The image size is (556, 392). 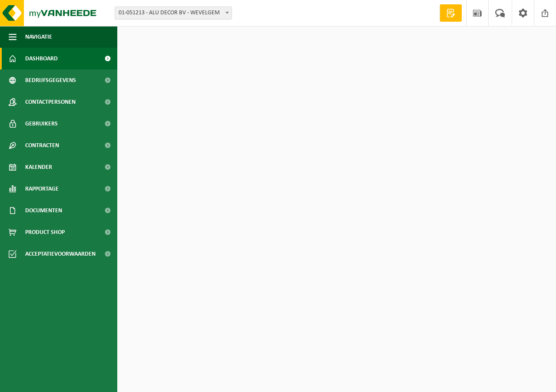 What do you see at coordinates (50, 80) in the screenshot?
I see `span: Bedrijfsgegevens` at bounding box center [50, 80].